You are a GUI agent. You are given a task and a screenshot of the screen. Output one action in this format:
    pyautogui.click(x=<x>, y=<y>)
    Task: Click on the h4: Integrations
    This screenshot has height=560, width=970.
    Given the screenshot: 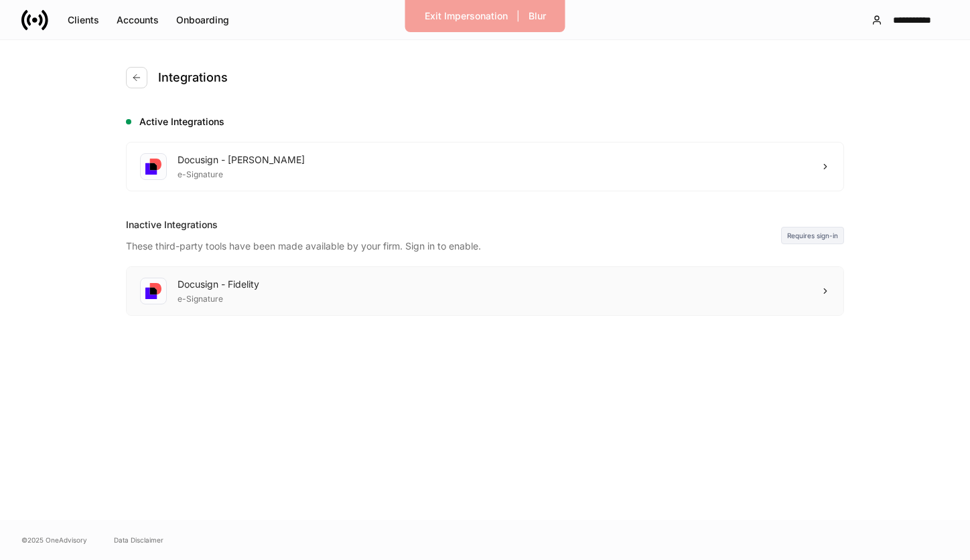 What is the action you would take?
    pyautogui.click(x=193, y=78)
    